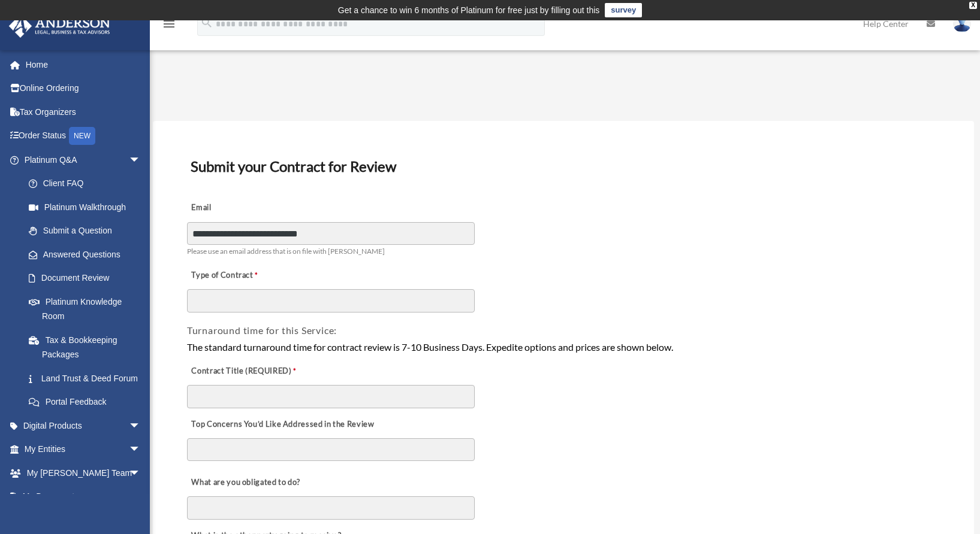  I want to click on div: close, so click(972, 5).